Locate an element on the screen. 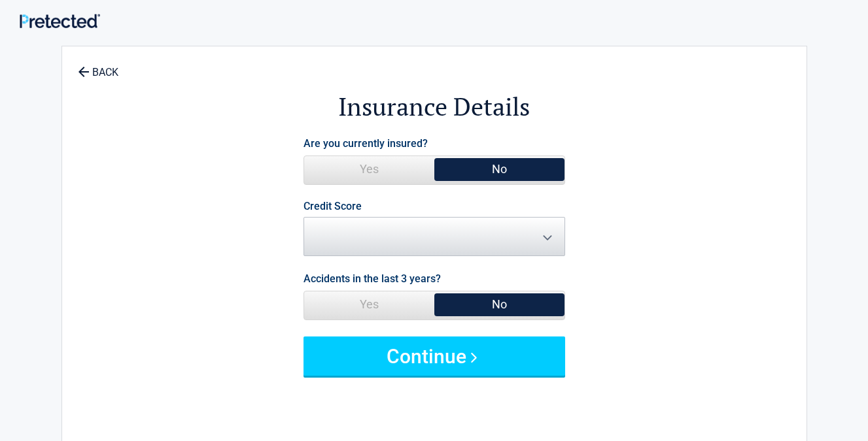 Image resolution: width=868 pixels, height=441 pixels. img: Main Logo is located at coordinates (60, 21).